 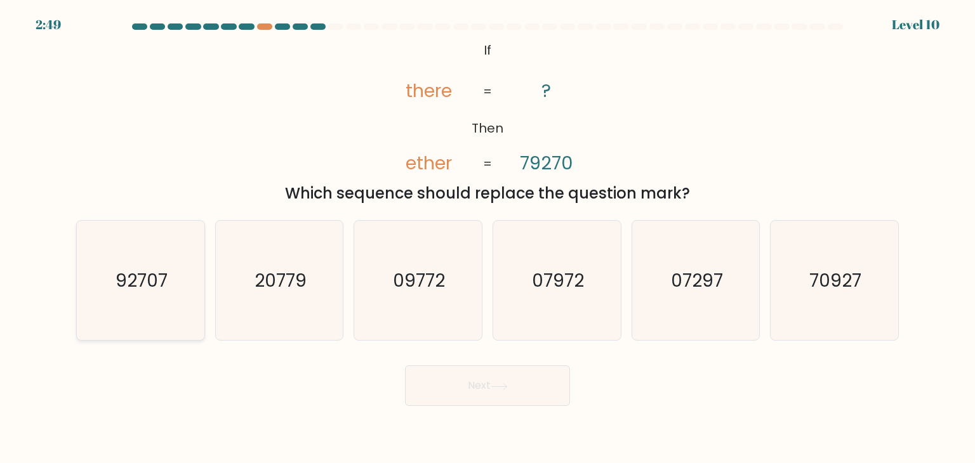 What do you see at coordinates (428, 163) in the screenshot?
I see `tspan: ether` at bounding box center [428, 163].